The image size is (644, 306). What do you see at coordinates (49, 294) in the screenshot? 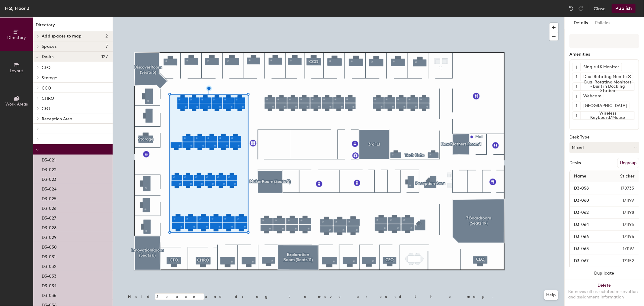
I see `p: D3-035` at bounding box center [49, 294].